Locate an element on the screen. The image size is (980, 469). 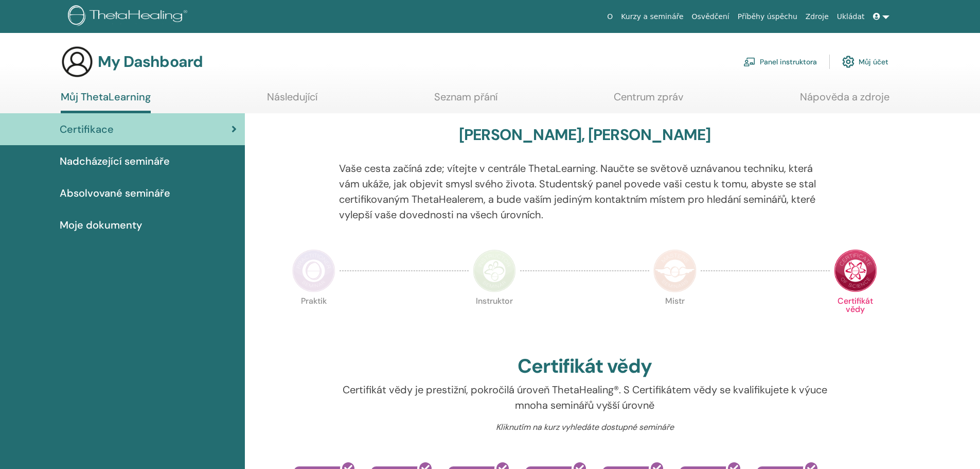
img: Instructor is located at coordinates (494, 271).